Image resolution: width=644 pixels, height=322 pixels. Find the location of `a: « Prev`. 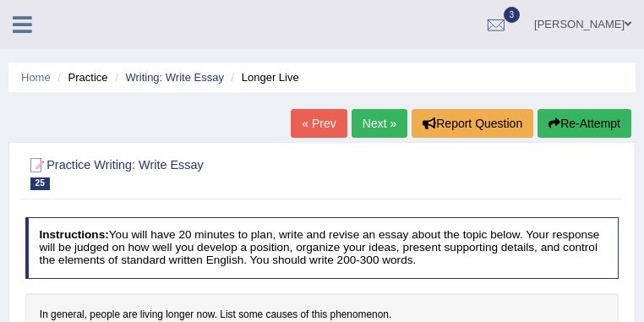

a: « Prev is located at coordinates (318, 124).